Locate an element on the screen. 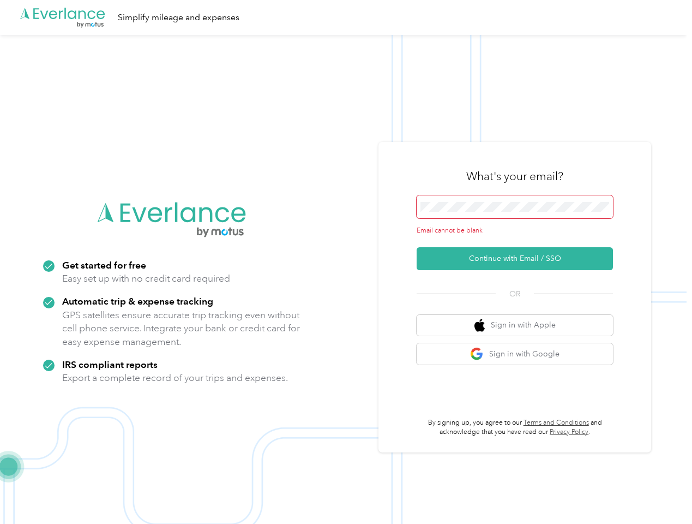 The height and width of the screenshot is (524, 692). div: Email cannot be blank is located at coordinates (515, 231).